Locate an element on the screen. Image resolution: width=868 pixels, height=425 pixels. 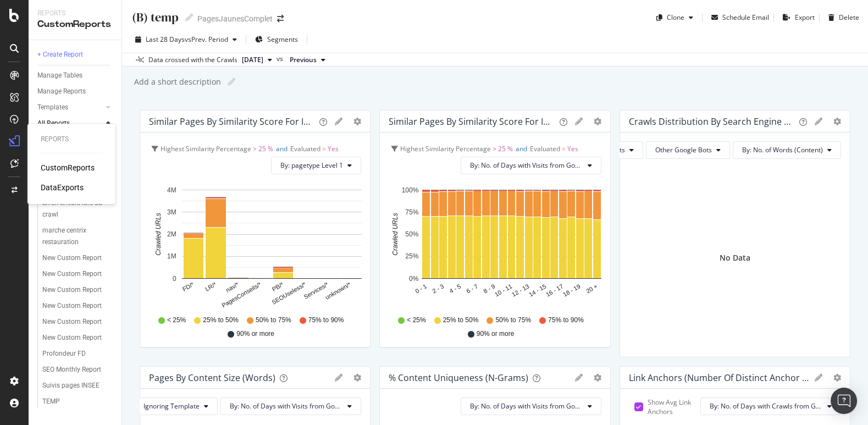
div: Similar Pages by Similarity Score For Indexable URLs is located at coordinates (472, 122).